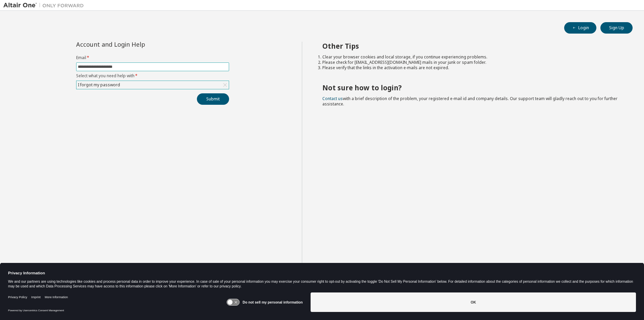  What do you see at coordinates (472, 88) in the screenshot?
I see `h2: Not sure how to login?` at bounding box center [472, 88].